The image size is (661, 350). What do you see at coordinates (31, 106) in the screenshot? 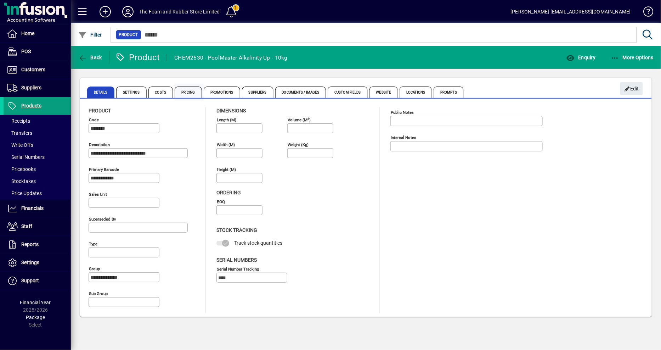
I see `span: Products` at bounding box center [31, 106].